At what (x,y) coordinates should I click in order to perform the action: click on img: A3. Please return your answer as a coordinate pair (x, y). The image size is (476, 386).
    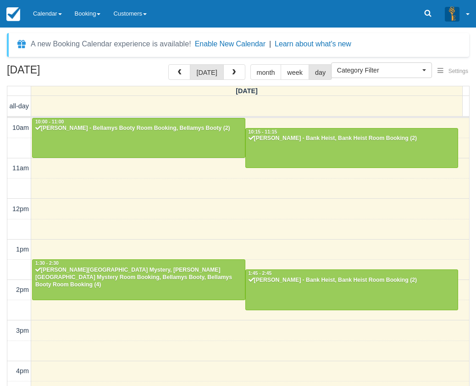
    Looking at the image, I should click on (452, 14).